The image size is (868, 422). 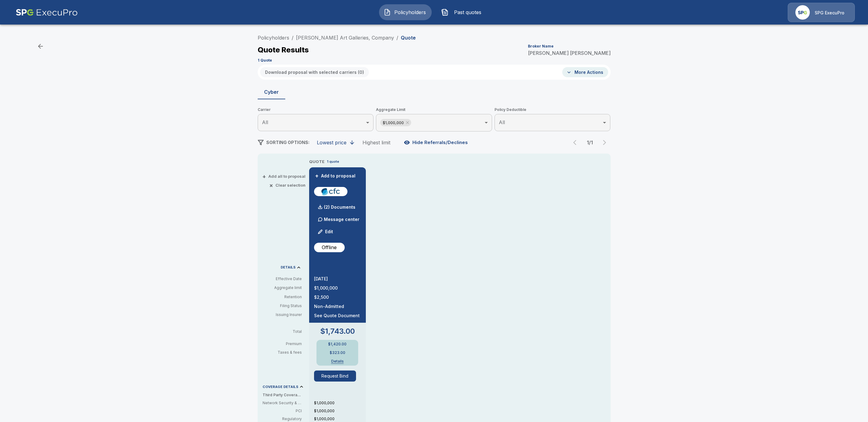 I want to click on p: Filing Status, so click(x=282, y=306).